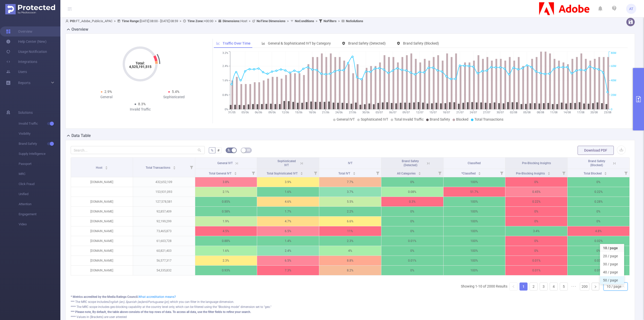  What do you see at coordinates (365, 112) in the screenshot?
I see `tspan: 30/06` at bounding box center [365, 112].